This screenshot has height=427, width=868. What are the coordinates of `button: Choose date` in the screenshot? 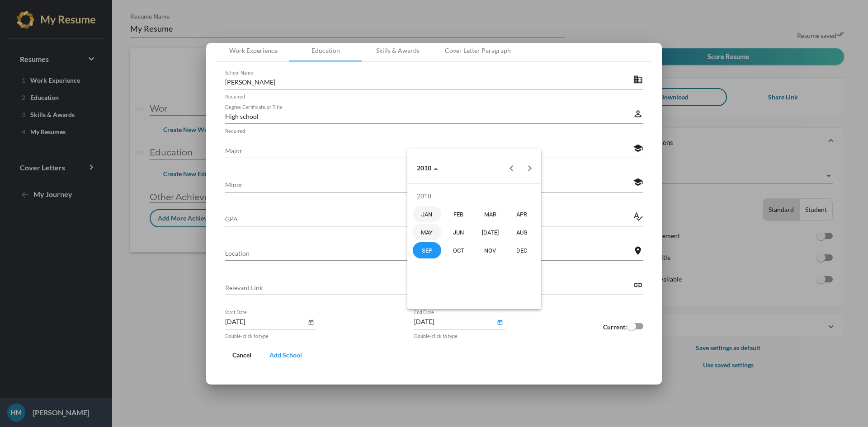 It's located at (427, 168).